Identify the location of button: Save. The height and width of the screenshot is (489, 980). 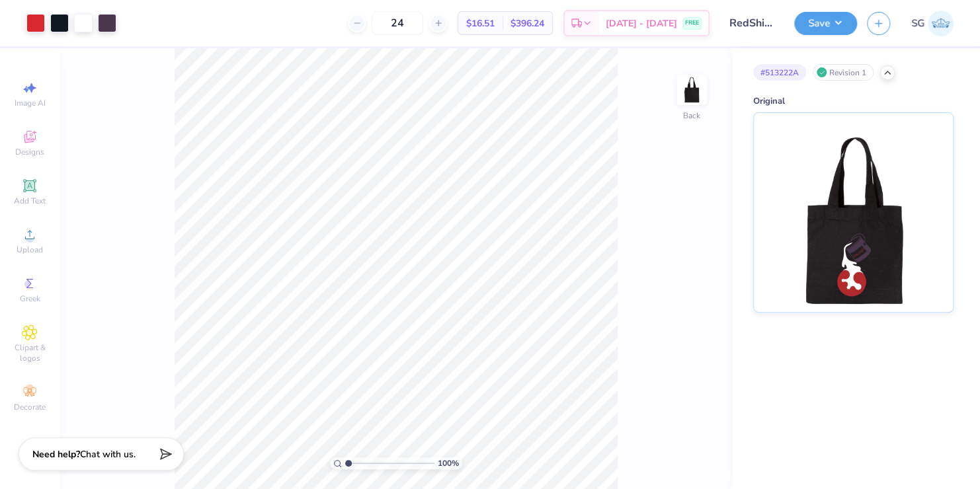
(825, 23).